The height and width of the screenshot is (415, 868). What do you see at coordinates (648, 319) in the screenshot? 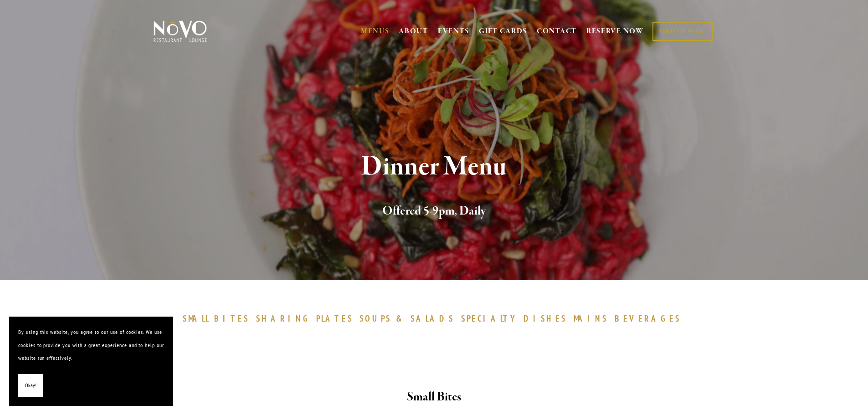
I see `span: BEVERAGES` at bounding box center [648, 319].